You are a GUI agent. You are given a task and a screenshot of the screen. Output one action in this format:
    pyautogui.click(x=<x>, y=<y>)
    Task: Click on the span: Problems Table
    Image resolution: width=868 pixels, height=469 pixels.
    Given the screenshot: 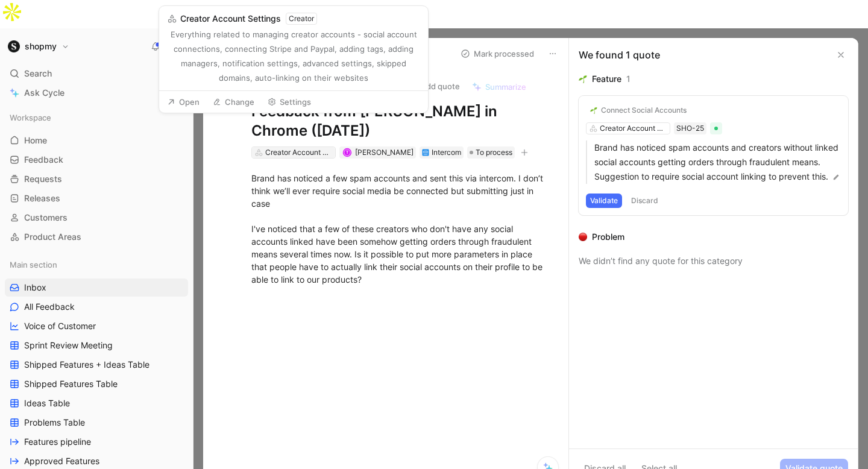 What is the action you would take?
    pyautogui.click(x=54, y=423)
    